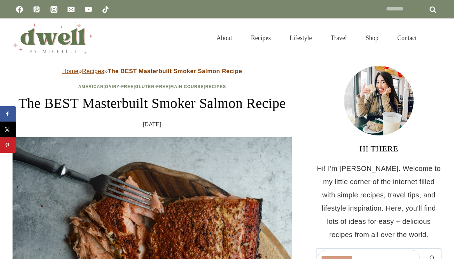 This screenshot has height=259, width=454. I want to click on a: Contact, so click(407, 38).